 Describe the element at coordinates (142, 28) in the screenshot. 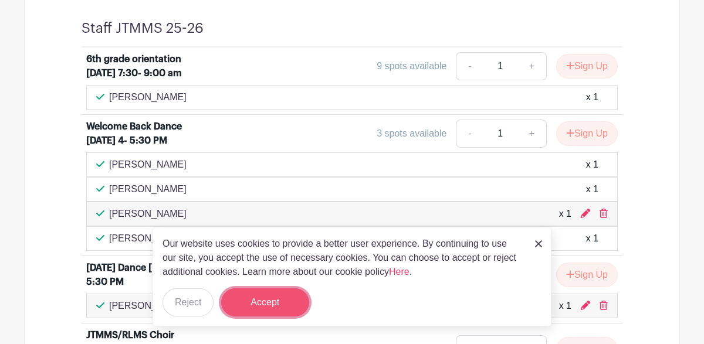

I see `h4: Staff JTMMS 25-26` at that location.